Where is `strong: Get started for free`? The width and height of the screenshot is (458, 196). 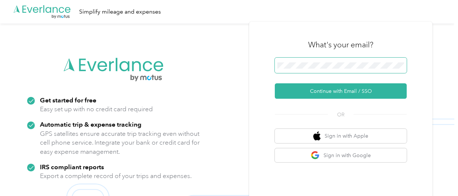 strong: Get started for free is located at coordinates (68, 100).